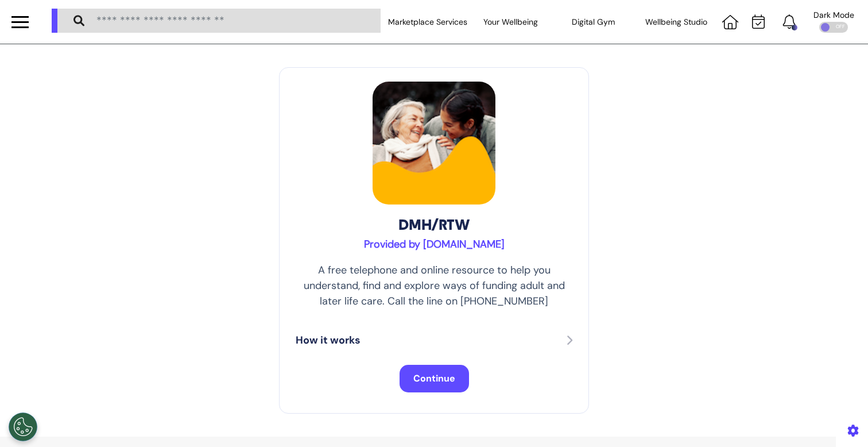 This screenshot has height=447, width=868. What do you see at coordinates (510, 22) in the screenshot?
I see `div: Your Wellbeing` at bounding box center [510, 22].